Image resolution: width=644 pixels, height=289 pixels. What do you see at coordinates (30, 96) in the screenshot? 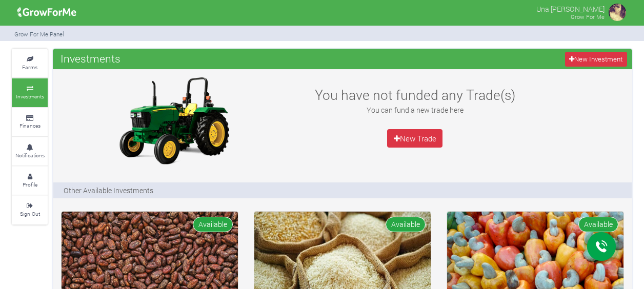
I see `small: Investments` at bounding box center [30, 96].